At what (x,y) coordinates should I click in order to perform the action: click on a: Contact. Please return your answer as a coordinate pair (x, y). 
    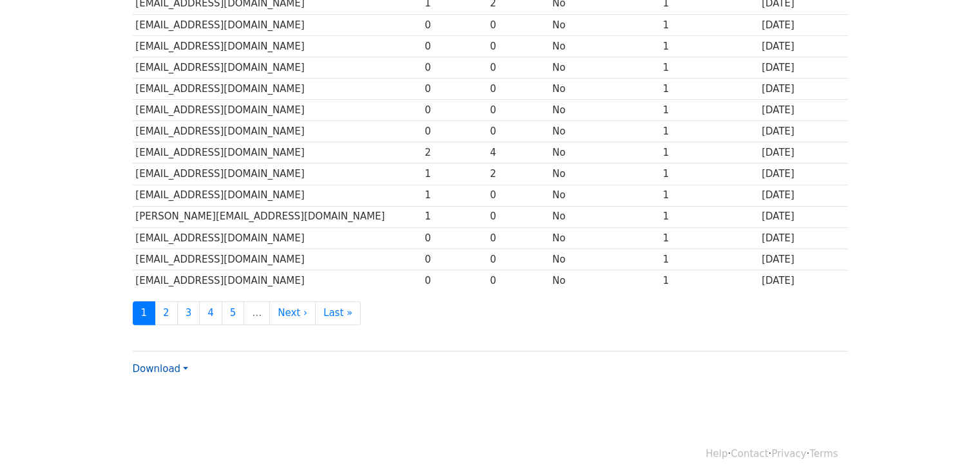
    Looking at the image, I should click on (750, 454).